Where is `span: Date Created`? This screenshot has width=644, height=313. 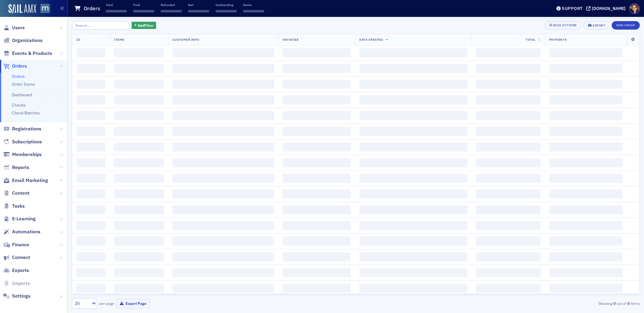
span: Date Created is located at coordinates (371, 39).